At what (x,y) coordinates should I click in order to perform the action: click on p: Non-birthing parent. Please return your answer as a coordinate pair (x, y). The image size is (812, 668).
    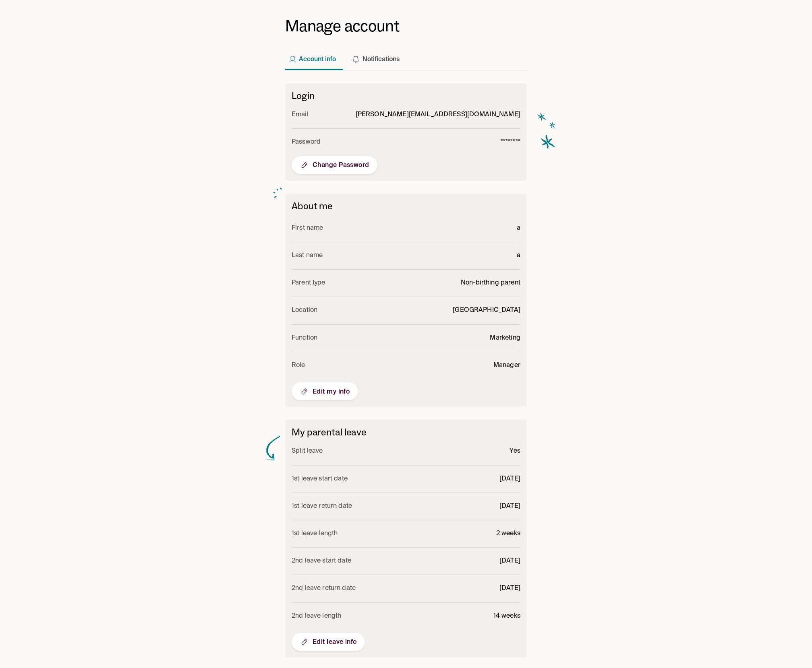
    Looking at the image, I should click on (490, 283).